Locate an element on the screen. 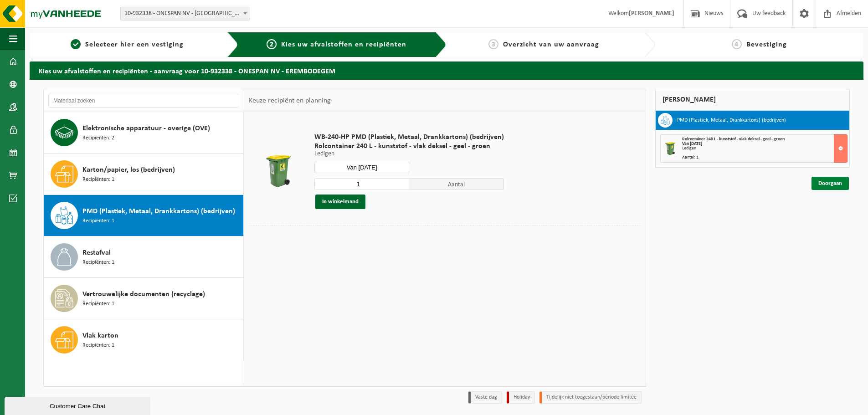  div: Keuze recipiënt en planning is located at coordinates (290, 101).